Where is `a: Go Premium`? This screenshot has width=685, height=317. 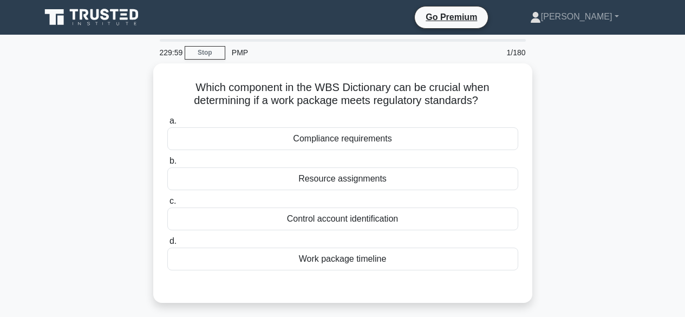 a: Go Premium is located at coordinates (451, 17).